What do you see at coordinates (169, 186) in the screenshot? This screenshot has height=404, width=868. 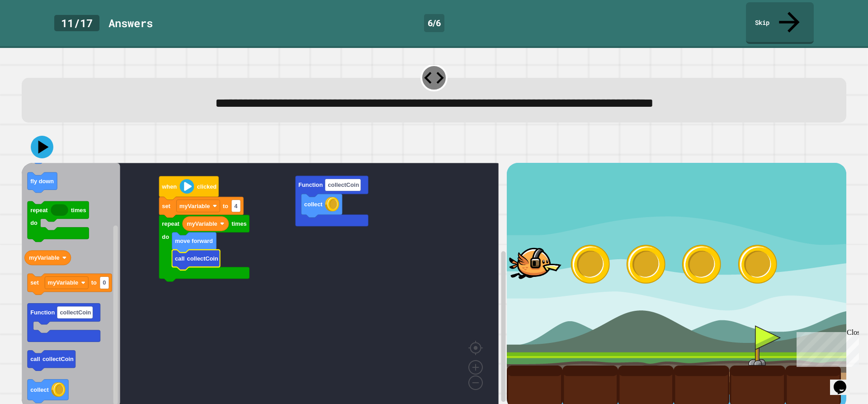 I see `text: when` at bounding box center [169, 186].